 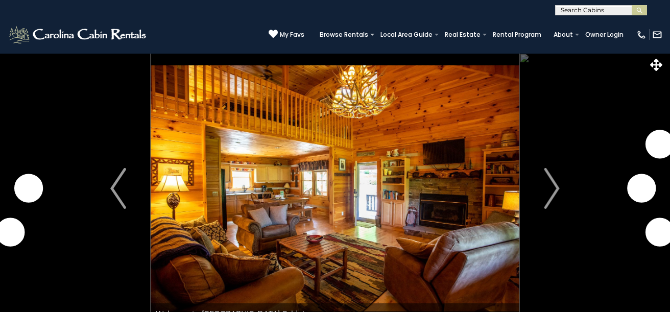 I want to click on a: About, so click(x=564, y=35).